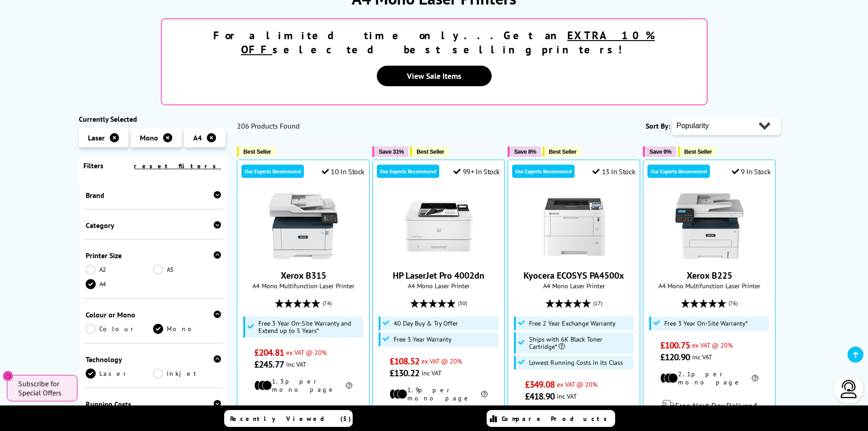 This screenshot has width=868, height=431. What do you see at coordinates (96, 138) in the screenshot?
I see `span: Laser` at bounding box center [96, 138].